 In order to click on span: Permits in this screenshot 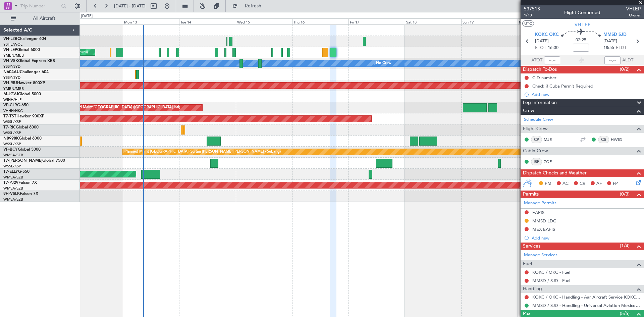, I will do `click(531, 195)`.